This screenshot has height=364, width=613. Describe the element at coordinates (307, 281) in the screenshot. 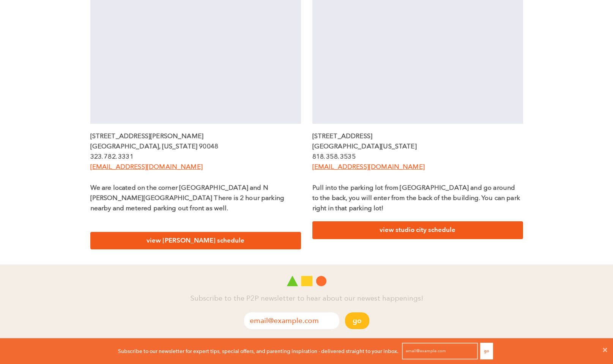

I see `img: Play 2 Progress logo` at that location.